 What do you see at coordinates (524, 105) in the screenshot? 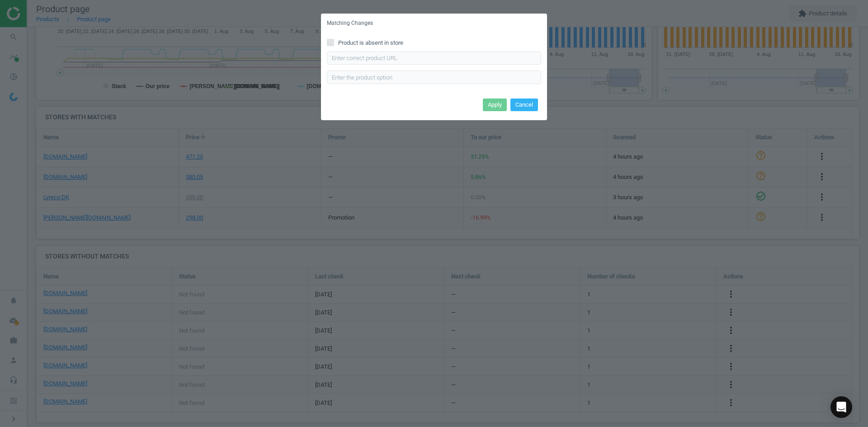
I see `button: Cancel` at bounding box center [524, 105].